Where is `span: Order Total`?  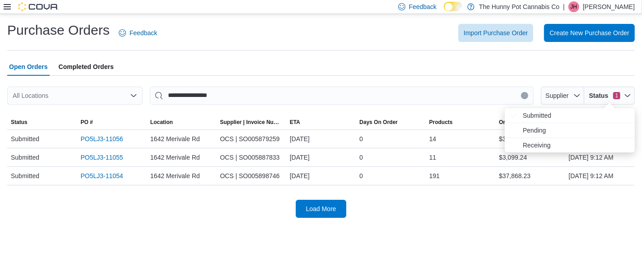 span: Order Total is located at coordinates (513, 122).